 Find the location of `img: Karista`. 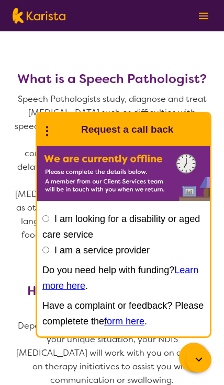

img: Karista is located at coordinates (64, 130).